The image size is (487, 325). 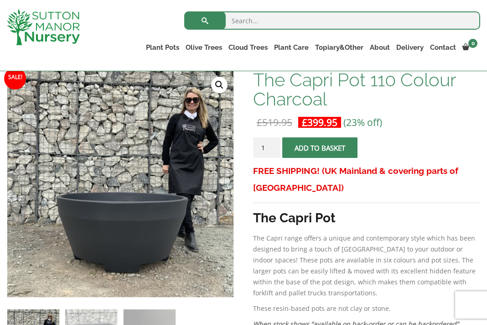 What do you see at coordinates (320, 147) in the screenshot?
I see `button: Add to basket` at bounding box center [320, 147].